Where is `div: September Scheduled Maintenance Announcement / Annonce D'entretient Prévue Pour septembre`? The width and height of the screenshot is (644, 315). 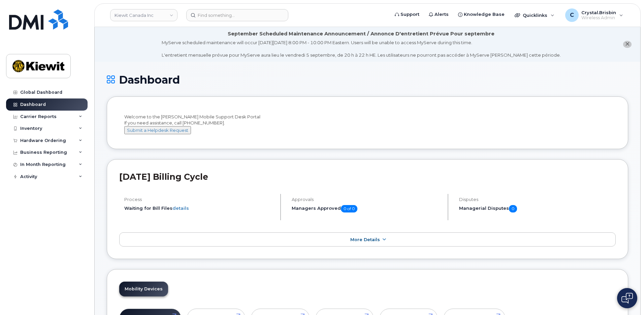
div: September Scheduled Maintenance Announcement / Annonce D'entretient Prévue Pour septembre is located at coordinates (361, 34).